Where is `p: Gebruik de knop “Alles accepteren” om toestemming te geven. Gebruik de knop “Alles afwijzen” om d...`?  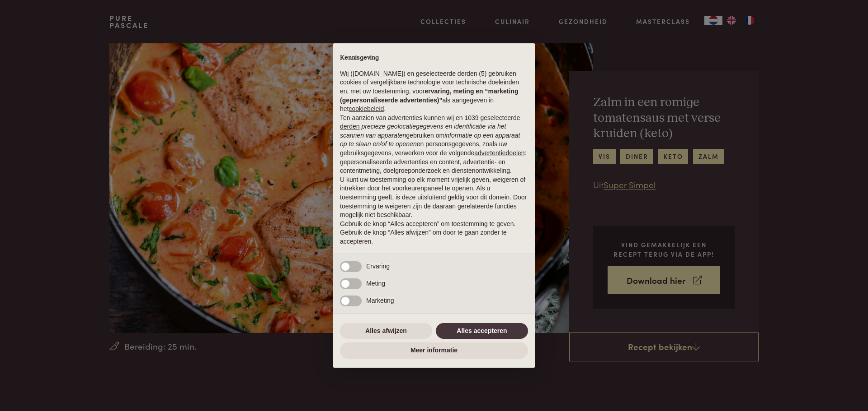
p: Gebruik de knop “Alles accepteren” om toestemming te geven. Gebruik de knop “Alles afwijzen” om d... is located at coordinates (434, 233).